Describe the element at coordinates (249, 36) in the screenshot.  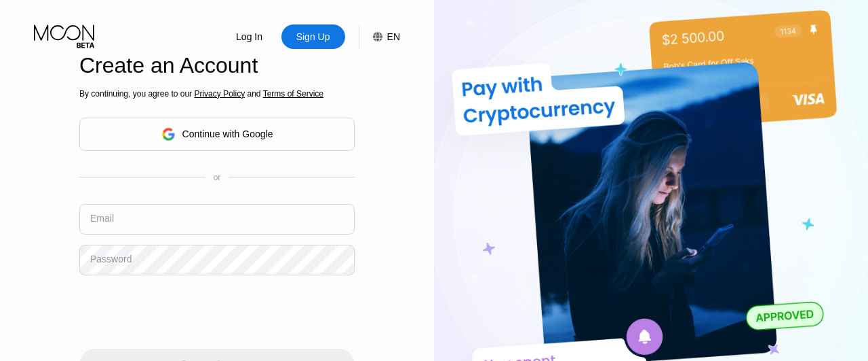
I see `div: Log In` at that location.